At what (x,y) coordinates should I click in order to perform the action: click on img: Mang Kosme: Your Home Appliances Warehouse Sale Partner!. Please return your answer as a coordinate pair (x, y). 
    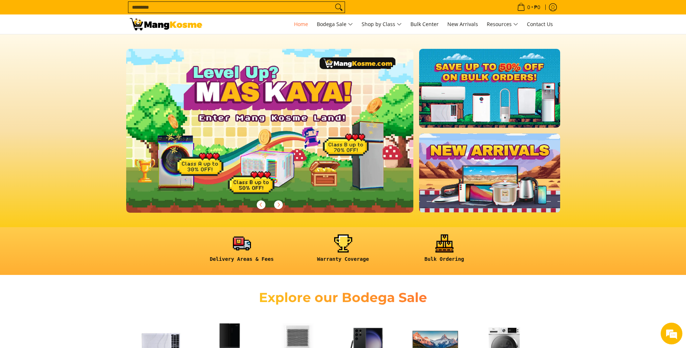
    Looking at the image, I should click on (166, 24).